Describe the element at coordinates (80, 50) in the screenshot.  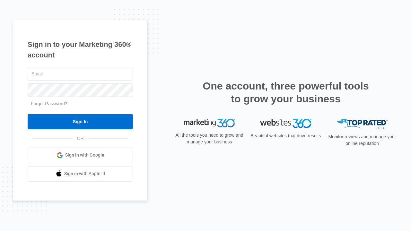
I see `h1: Sign in to your Marketing 360® account` at that location.